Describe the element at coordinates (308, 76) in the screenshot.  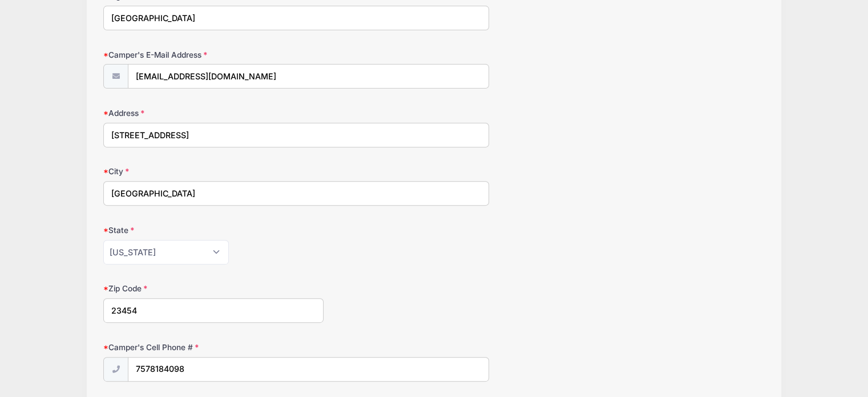
I see `input: email@email.com` at that location.